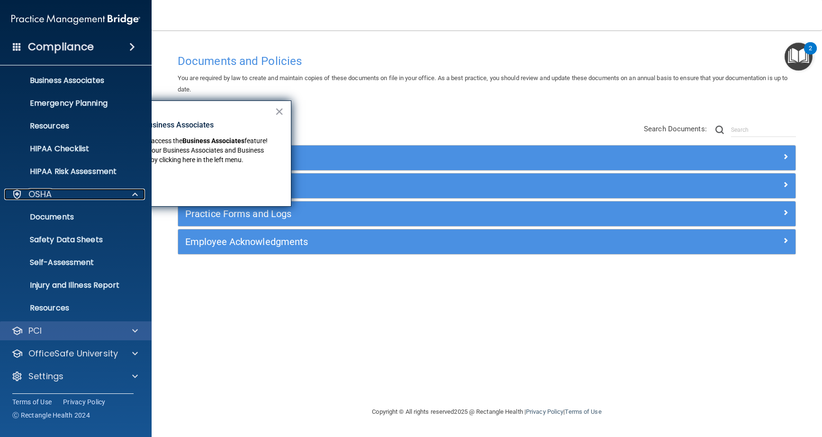 The image size is (822, 437). I want to click on span: You are required by law to create and maintain copies of these documents on file in your office. ..., so click(482, 83).